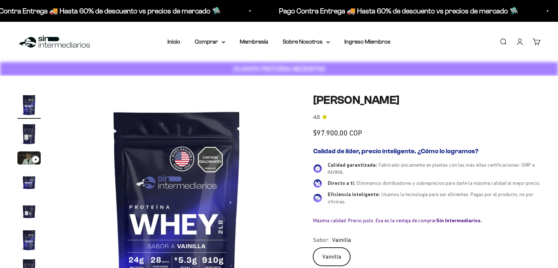  Describe the element at coordinates (254, 41) in the screenshot. I see `a: Membresía` at that location.